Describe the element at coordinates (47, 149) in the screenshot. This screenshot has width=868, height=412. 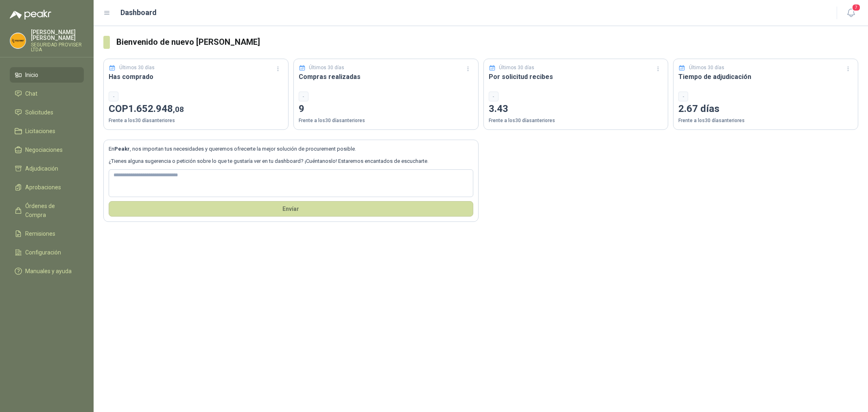
I see `a: Negociaciones` at that location.